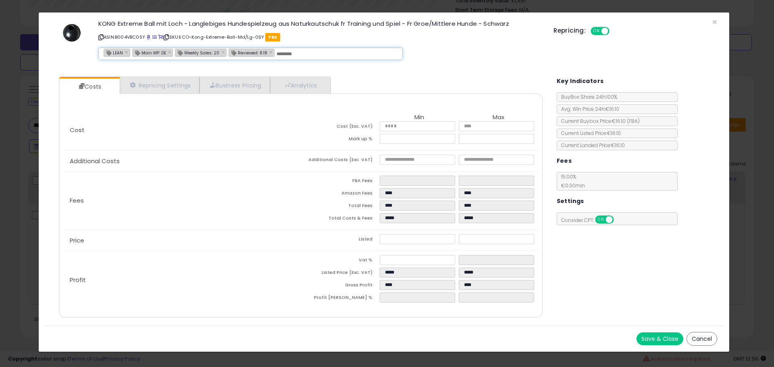 The width and height of the screenshot is (774, 367). What do you see at coordinates (160, 37) in the screenshot?
I see `a: Your listing only` at bounding box center [160, 37].